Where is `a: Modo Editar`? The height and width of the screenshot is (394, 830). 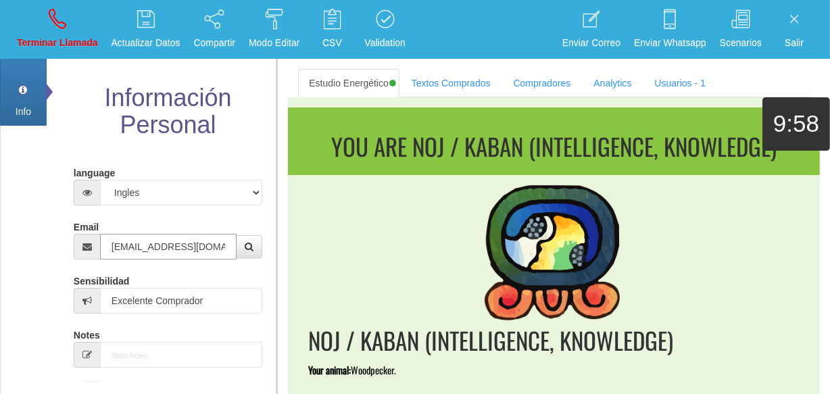 a: Modo Editar is located at coordinates (274, 29).